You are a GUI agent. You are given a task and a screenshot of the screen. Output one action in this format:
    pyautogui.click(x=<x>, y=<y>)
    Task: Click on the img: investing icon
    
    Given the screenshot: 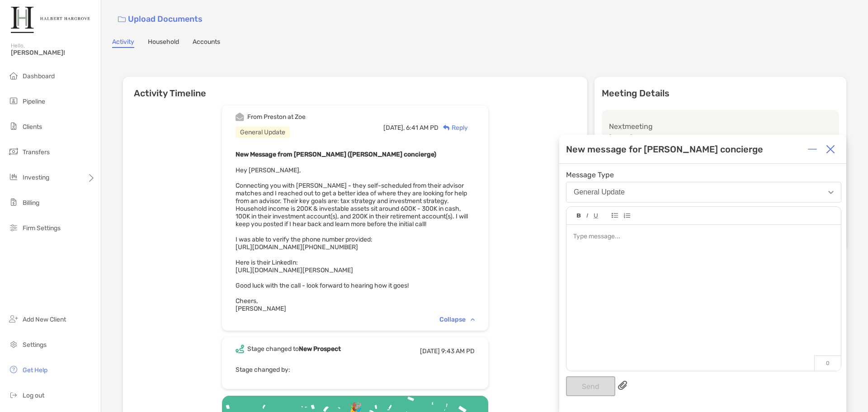 What is the action you would take?
    pyautogui.click(x=14, y=177)
    